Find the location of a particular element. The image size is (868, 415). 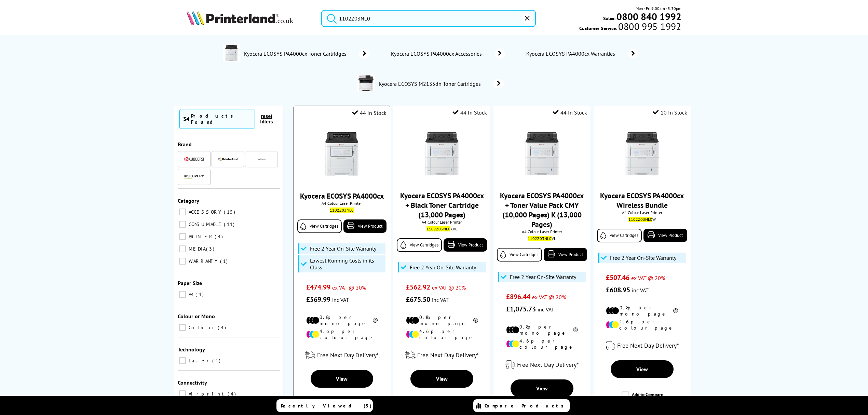

span: CONSUMABLE is located at coordinates (205, 224).